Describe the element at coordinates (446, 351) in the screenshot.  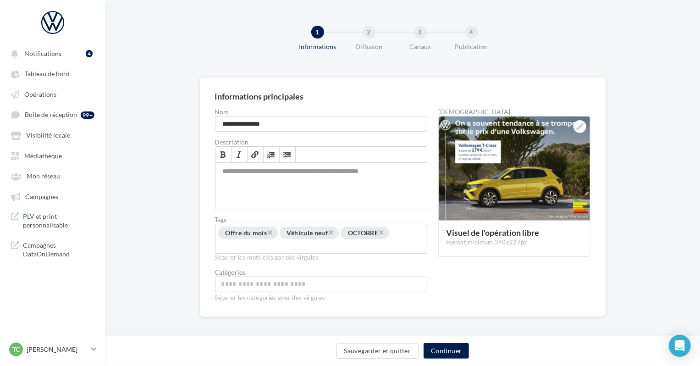
I see `button: Continuer` at that location.